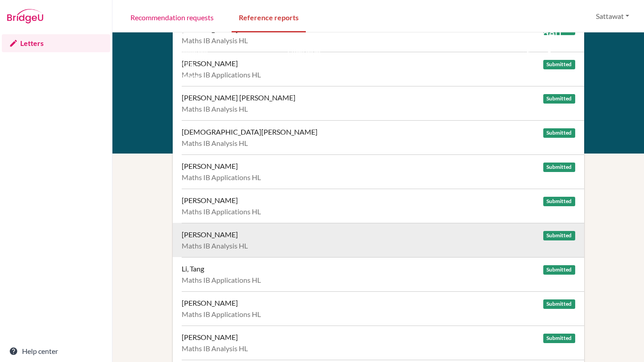  Describe the element at coordinates (188, 89) in the screenshot. I see `a: Cookies` at that location.